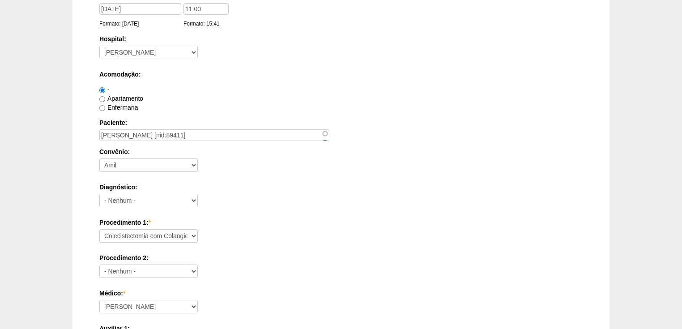  Describe the element at coordinates (341, 39) in the screenshot. I see `label: Hospital:` at that location.